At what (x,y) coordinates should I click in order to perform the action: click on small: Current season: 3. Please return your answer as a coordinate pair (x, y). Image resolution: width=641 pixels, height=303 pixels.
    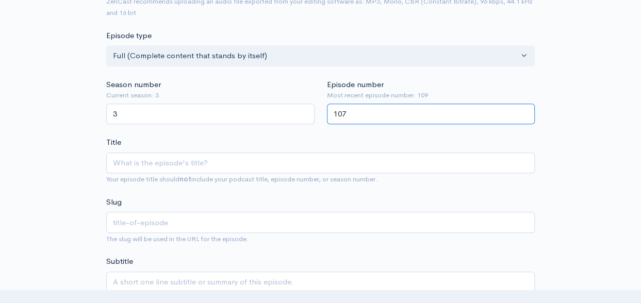
    Looking at the image, I should click on (211, 95).